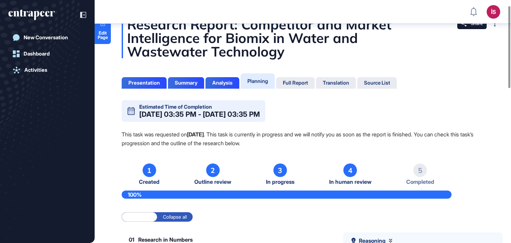  I want to click on div: Activities, so click(36, 70).